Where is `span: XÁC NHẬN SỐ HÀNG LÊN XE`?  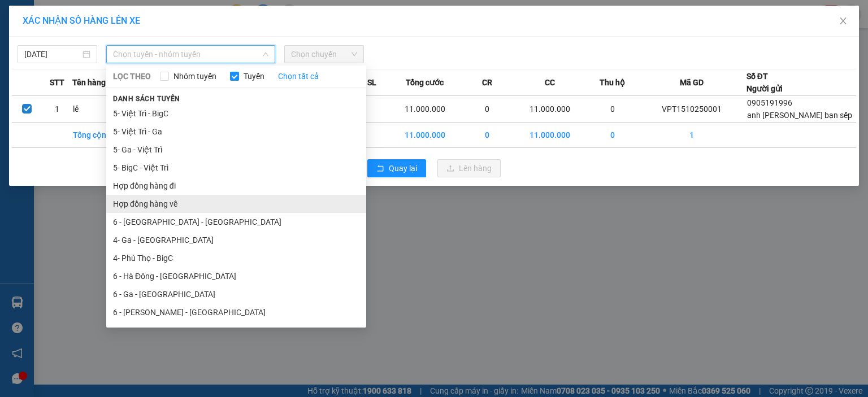
span: XÁC NHẬN SỐ HÀNG LÊN XE is located at coordinates (82, 21).